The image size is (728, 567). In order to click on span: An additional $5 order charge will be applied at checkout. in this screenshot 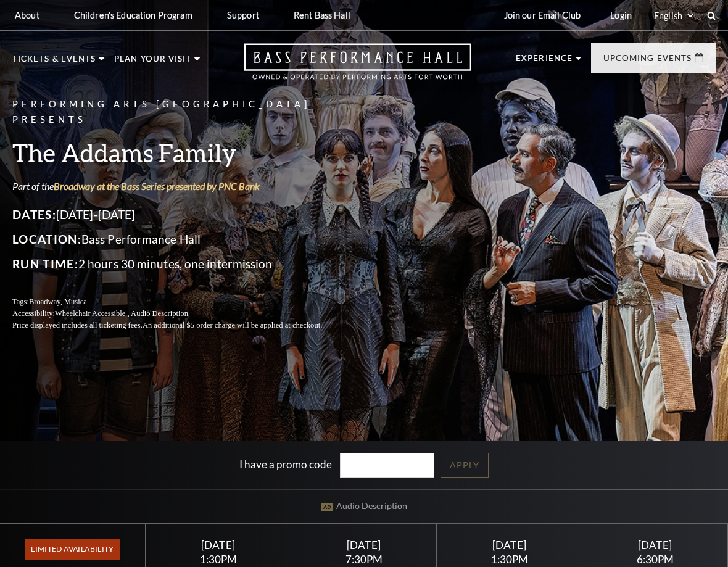, I will do `click(232, 325)`.